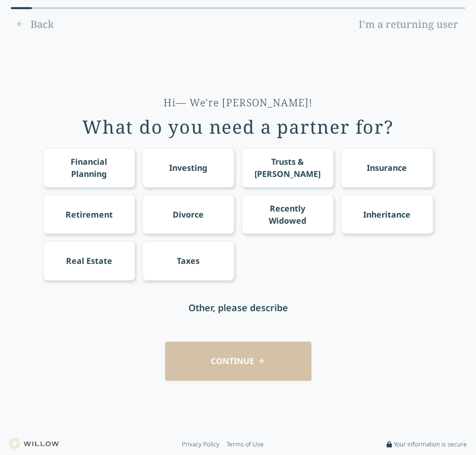 The height and width of the screenshot is (455, 476). I want to click on a: Terms of Use, so click(244, 444).